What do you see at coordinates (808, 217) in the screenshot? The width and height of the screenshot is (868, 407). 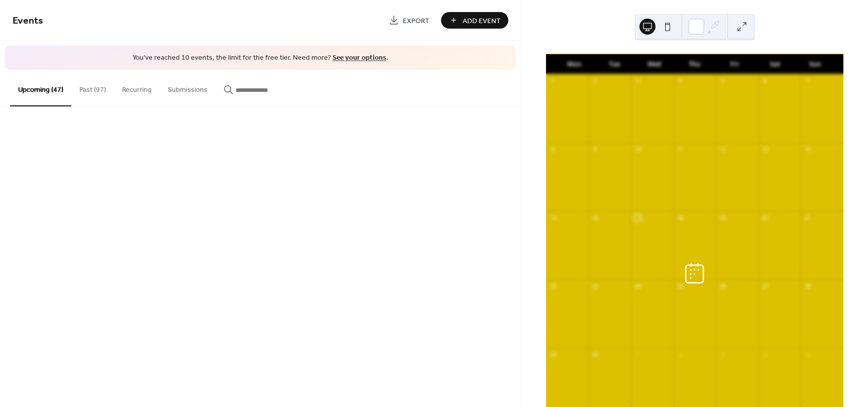 I see `div: 21` at bounding box center [808, 217].